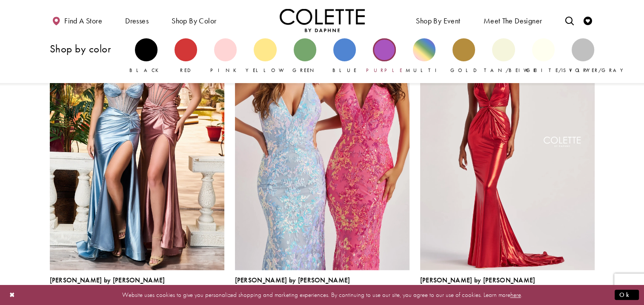 Image resolution: width=644 pixels, height=305 pixels. What do you see at coordinates (12, 295) in the screenshot?
I see `button: Close Dialog` at bounding box center [12, 295].